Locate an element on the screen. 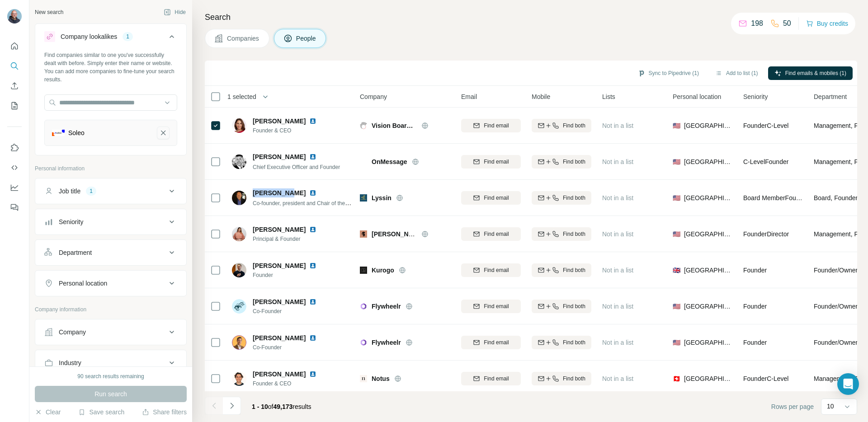  button: Save search is located at coordinates (101, 412).